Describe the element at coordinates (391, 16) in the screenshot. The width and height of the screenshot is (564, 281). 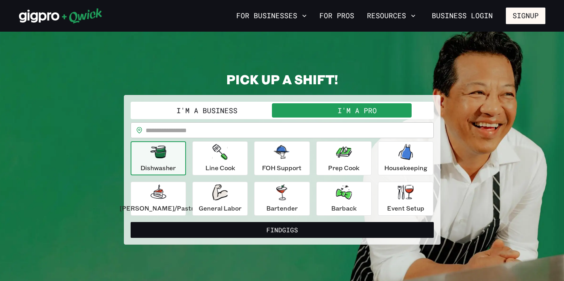
I see `button: Resources` at that location.